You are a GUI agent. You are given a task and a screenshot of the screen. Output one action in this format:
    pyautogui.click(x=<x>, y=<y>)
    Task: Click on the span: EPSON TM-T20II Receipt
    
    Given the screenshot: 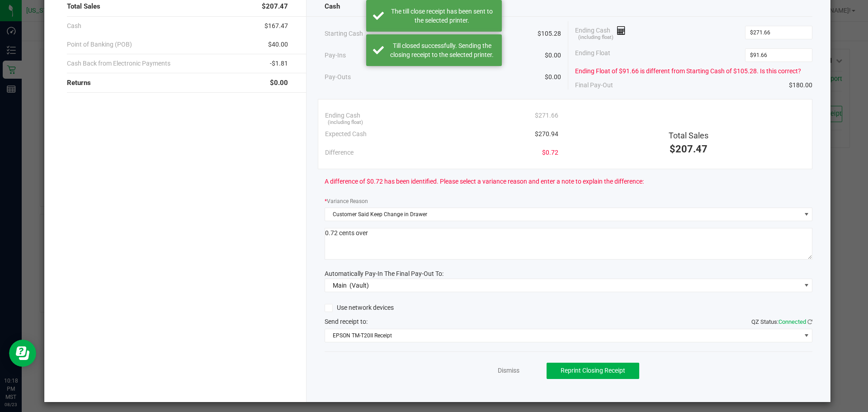 What is the action you would take?
    pyautogui.click(x=563, y=336)
    